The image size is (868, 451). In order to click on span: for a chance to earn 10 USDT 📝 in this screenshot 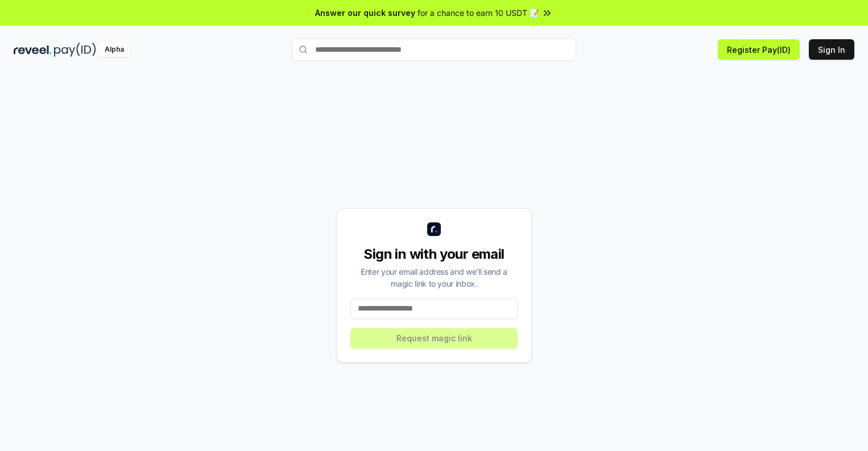, I will do `click(478, 12)`.